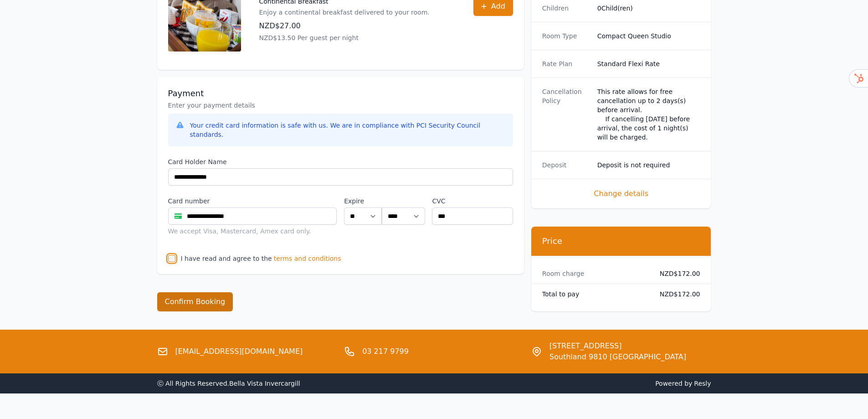 This screenshot has height=419, width=868. Describe the element at coordinates (498, 7) in the screenshot. I see `span: Add` at that location.